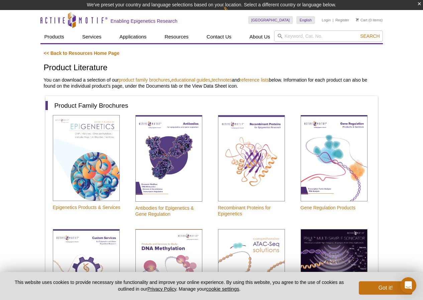  What do you see at coordinates (222, 288) in the screenshot?
I see `button: cookie settings` at bounding box center [222, 288].